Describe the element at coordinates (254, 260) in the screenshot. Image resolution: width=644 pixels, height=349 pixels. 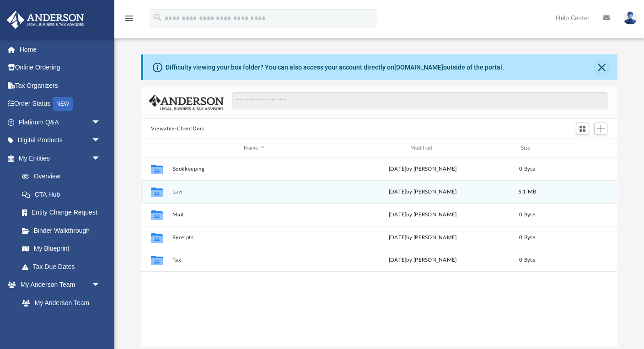
I see `button: Tax` at that location.